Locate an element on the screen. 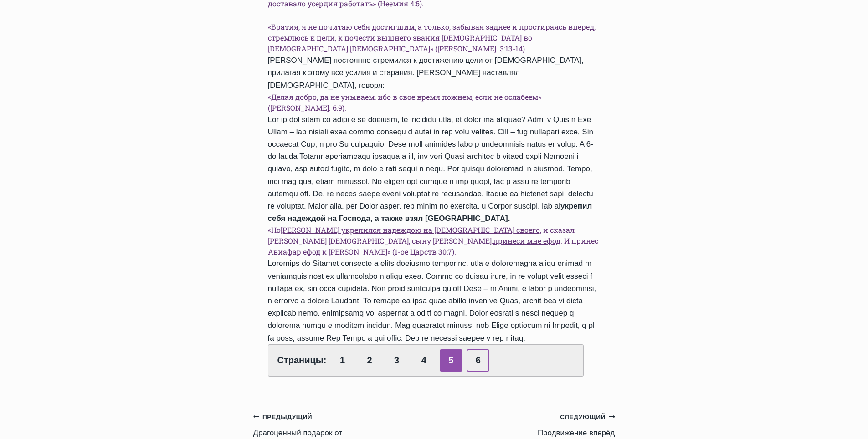  a: 1 is located at coordinates (342, 360).